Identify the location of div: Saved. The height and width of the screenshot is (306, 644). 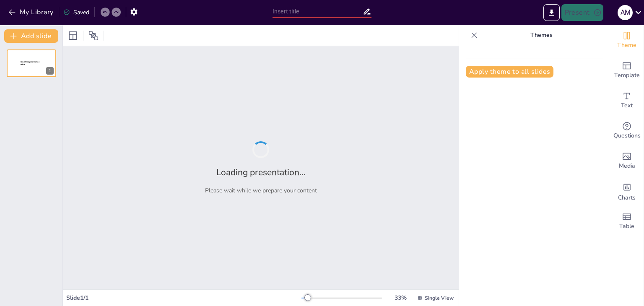
(76, 12).